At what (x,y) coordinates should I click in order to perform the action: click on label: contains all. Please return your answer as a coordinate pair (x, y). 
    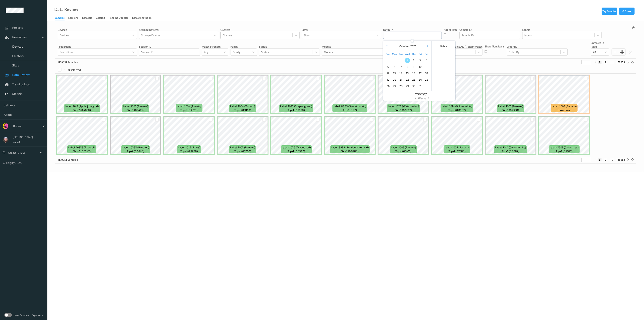
    Looking at the image, I should click on (456, 47).